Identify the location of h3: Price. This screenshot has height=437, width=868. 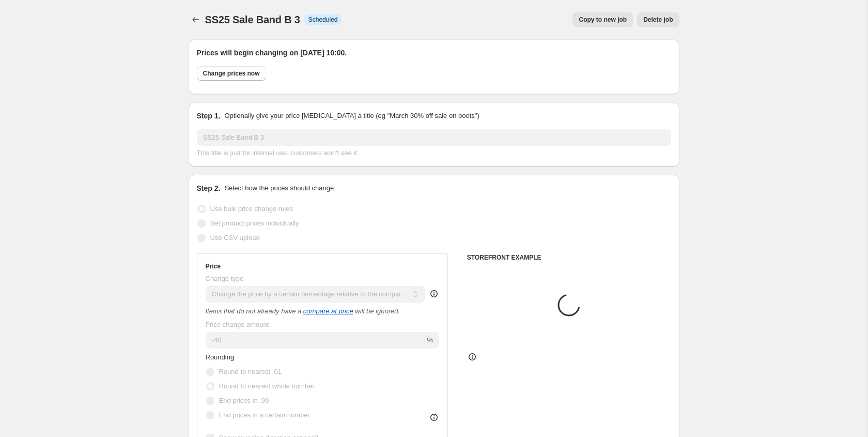
(213, 266).